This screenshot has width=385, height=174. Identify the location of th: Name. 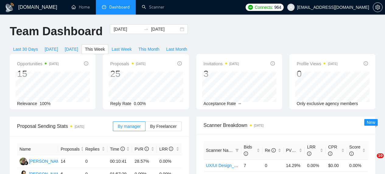
(37, 149).